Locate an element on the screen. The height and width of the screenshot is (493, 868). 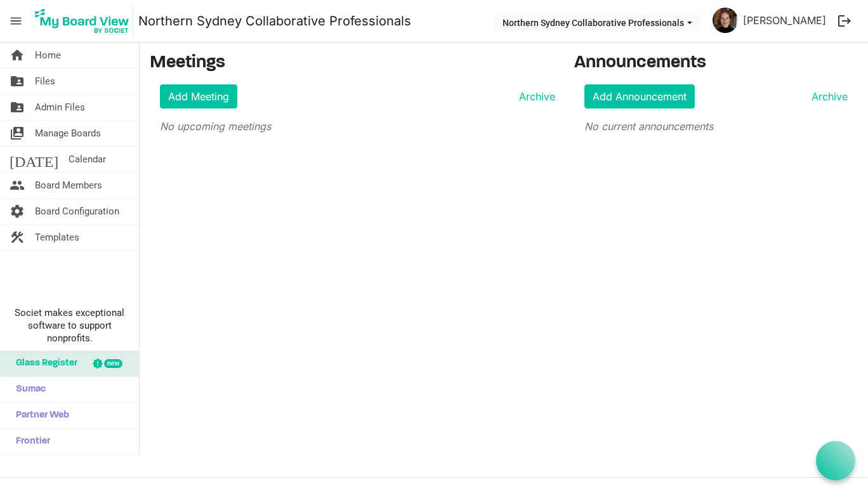
span: Templates is located at coordinates (57, 237).